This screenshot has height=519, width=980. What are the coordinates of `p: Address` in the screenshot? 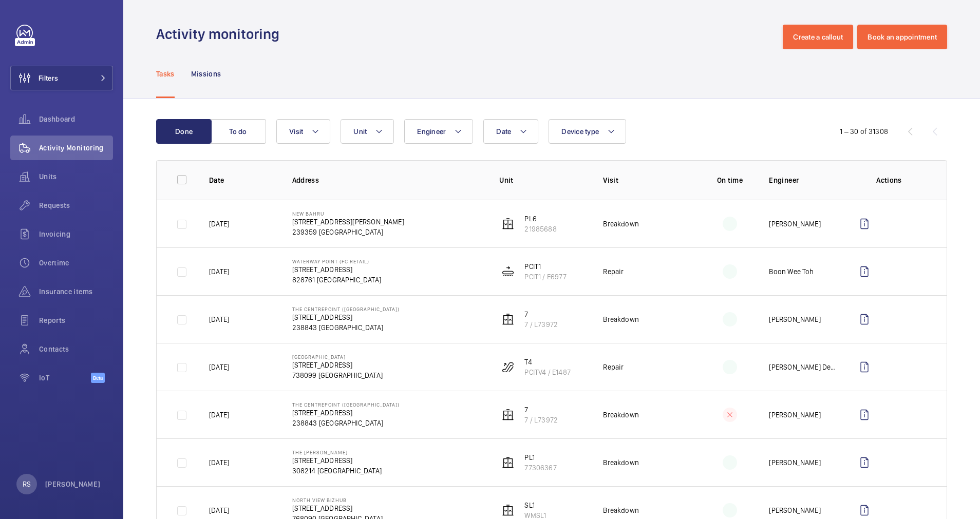 It's located at (388, 180).